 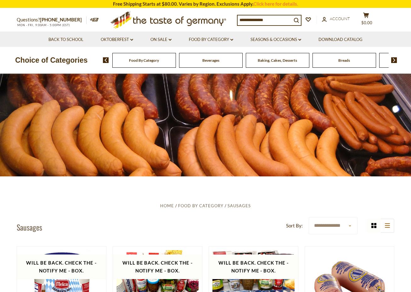 What do you see at coordinates (66, 40) in the screenshot?
I see `a: Back to School` at bounding box center [66, 40].